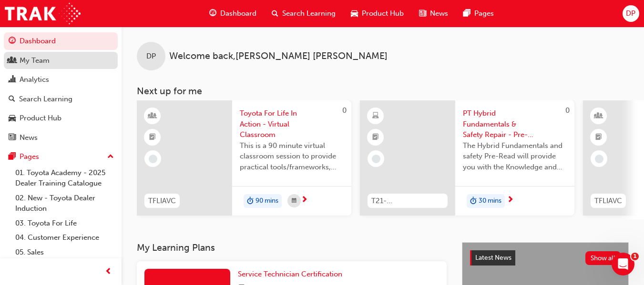  Describe the element at coordinates (292, 248) in the screenshot. I see `h3: My Learning Plans` at that location.